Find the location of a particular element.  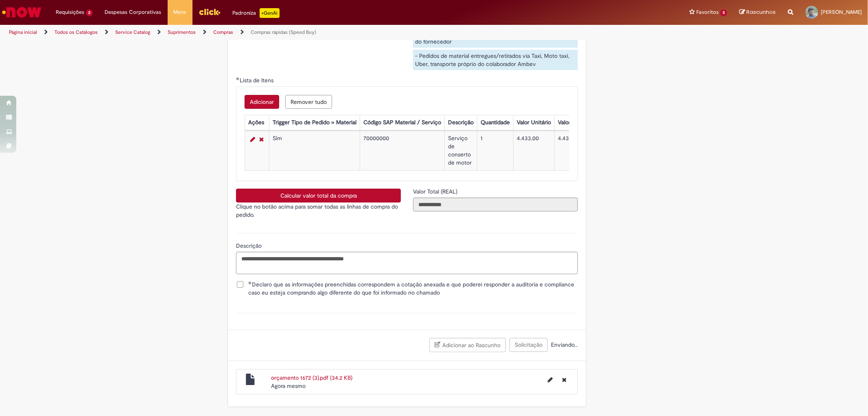

td: Sim is located at coordinates (315, 151).